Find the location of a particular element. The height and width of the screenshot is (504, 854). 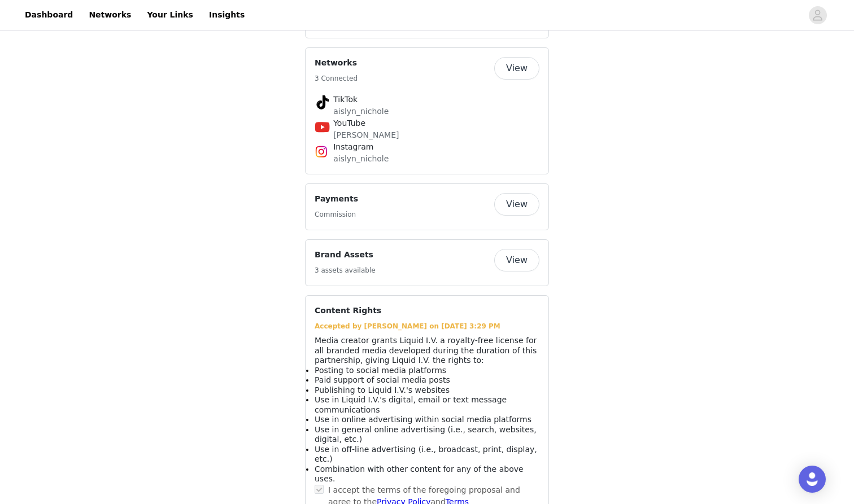

span: Use in Liquid I.V.'s digital, email or text message communications is located at coordinates (411, 404).